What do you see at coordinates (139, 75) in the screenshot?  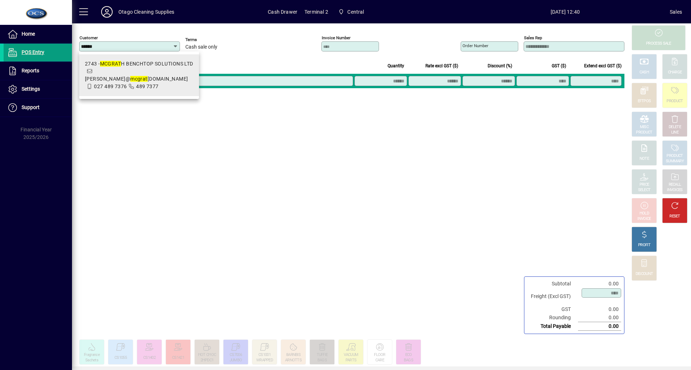 I see `mat-option: 2743 - MCGRATH BENCHTOP SOLUTIONS LTD` at bounding box center [139, 75].